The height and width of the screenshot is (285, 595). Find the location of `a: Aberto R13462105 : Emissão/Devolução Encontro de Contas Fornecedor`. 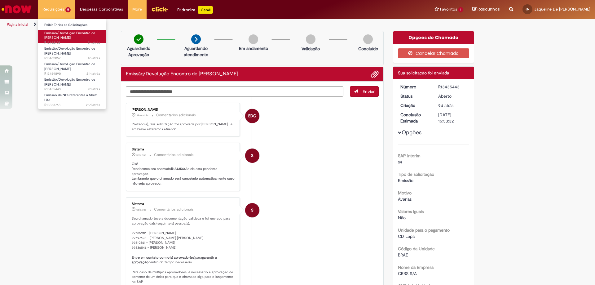

a: Aberto R13462105 : Emissão/Devolução Encontro de Contas Fornecedor is located at coordinates (72, 36).